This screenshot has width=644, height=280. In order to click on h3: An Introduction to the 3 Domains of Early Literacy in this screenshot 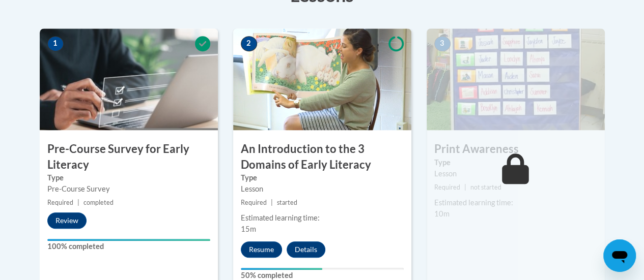, I will do `click(322, 157)`.